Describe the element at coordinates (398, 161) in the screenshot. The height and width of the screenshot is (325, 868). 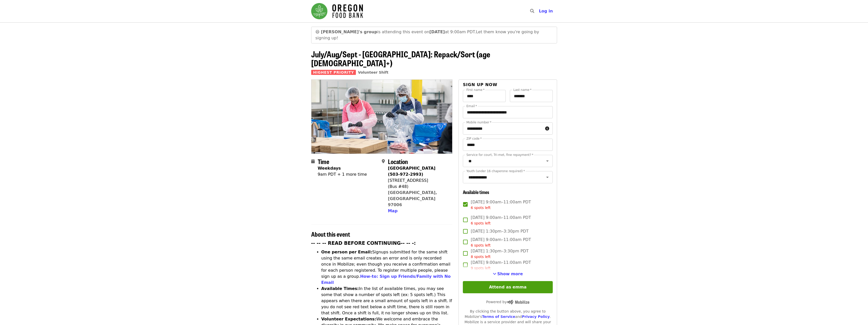
I see `span: Location` at that location.